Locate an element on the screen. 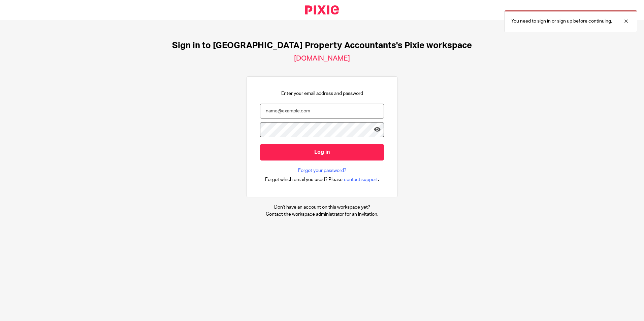 The height and width of the screenshot is (321, 644). span: contact support is located at coordinates (361, 180).